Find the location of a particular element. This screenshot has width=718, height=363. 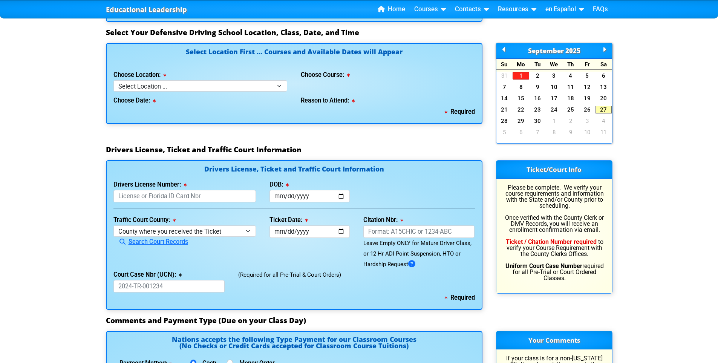

h4: Select Location First ... Courses and Available Dates will Appear is located at coordinates (294, 56).